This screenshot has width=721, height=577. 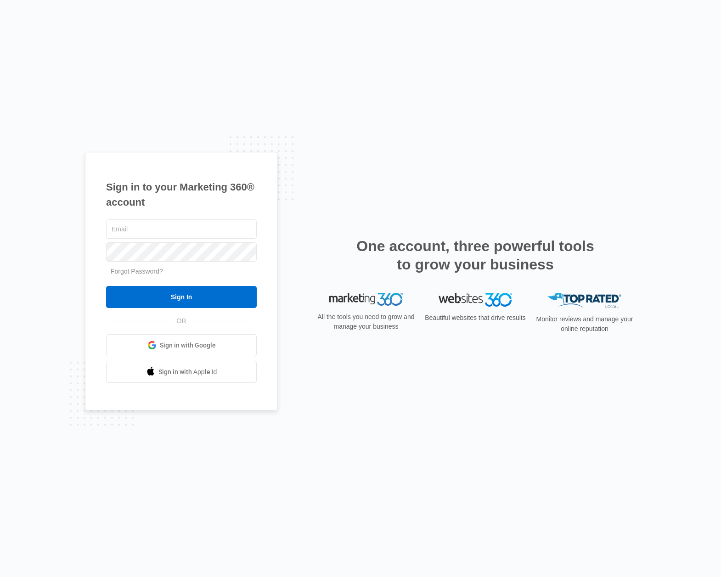 I want to click on a: Forgot Password?, so click(x=137, y=271).